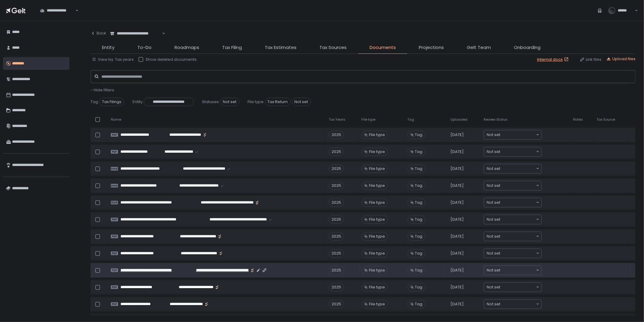 The image size is (644, 322). What do you see at coordinates (591, 60) in the screenshot?
I see `button: Link files` at bounding box center [591, 60].